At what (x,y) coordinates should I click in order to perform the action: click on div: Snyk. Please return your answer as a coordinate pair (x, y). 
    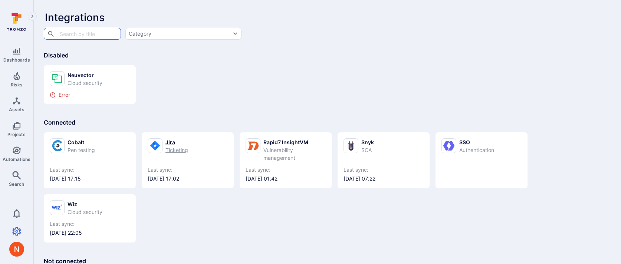
    Looking at the image, I should click on (368, 142).